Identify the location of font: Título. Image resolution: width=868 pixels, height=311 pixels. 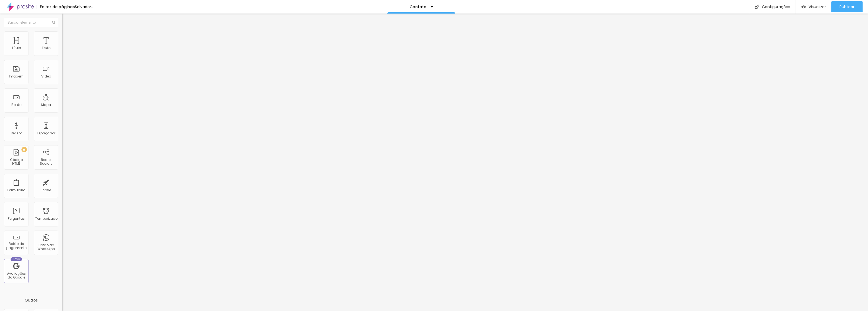
(16, 48).